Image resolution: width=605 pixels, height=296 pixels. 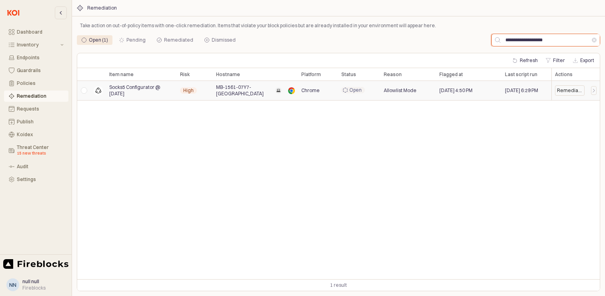 What do you see at coordinates (36, 109) in the screenshot?
I see `button: Requests` at bounding box center [36, 109].